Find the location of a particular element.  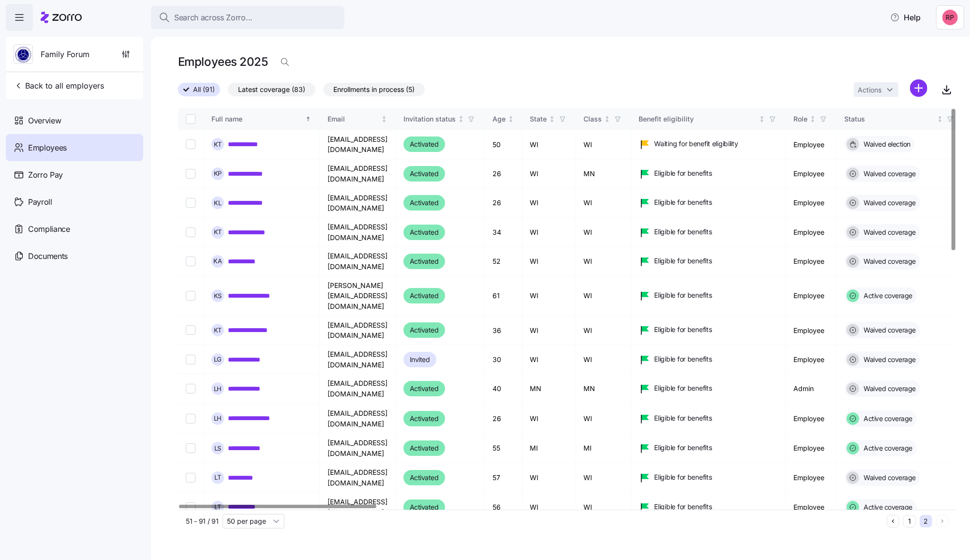

span: Invited is located at coordinates (420, 359).